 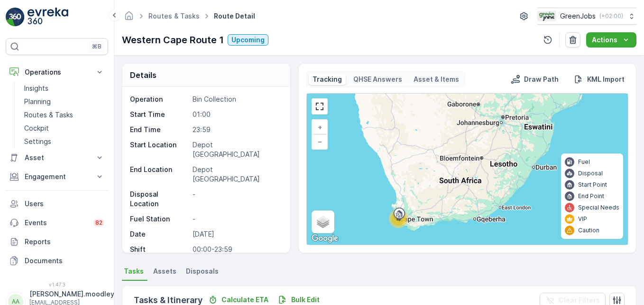 What do you see at coordinates (159, 234) in the screenshot?
I see `p: Date` at bounding box center [159, 234].